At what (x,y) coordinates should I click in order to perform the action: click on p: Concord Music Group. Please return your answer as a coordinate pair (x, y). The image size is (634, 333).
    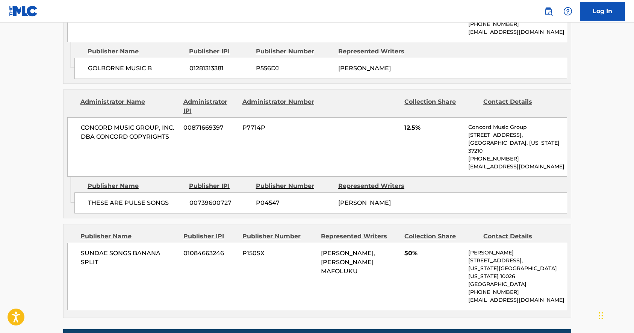
    Looking at the image, I should click on (517, 127).